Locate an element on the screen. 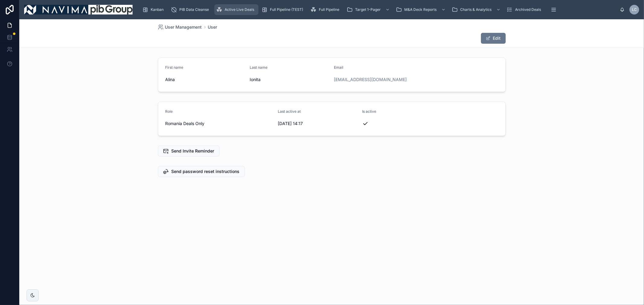  span: Full Pipeline (TEST) is located at coordinates (287, 10).